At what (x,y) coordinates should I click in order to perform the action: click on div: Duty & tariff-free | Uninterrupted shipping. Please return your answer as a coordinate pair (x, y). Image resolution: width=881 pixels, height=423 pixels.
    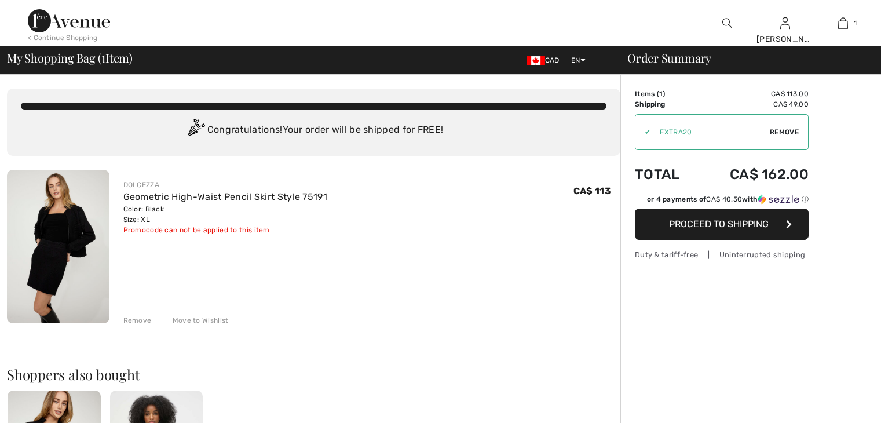
    Looking at the image, I should click on (722, 254).